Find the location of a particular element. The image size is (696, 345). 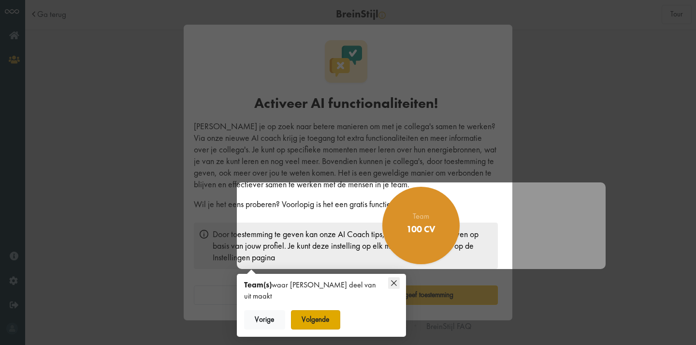

div: 100 CV is located at coordinates (421, 229).